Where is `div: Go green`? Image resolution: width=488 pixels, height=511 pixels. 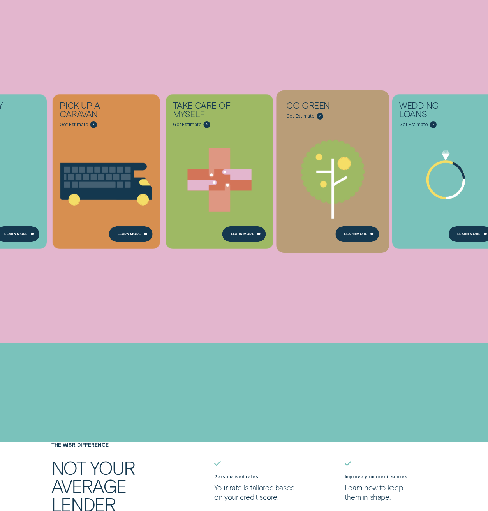
div: Go green is located at coordinates (321, 107).